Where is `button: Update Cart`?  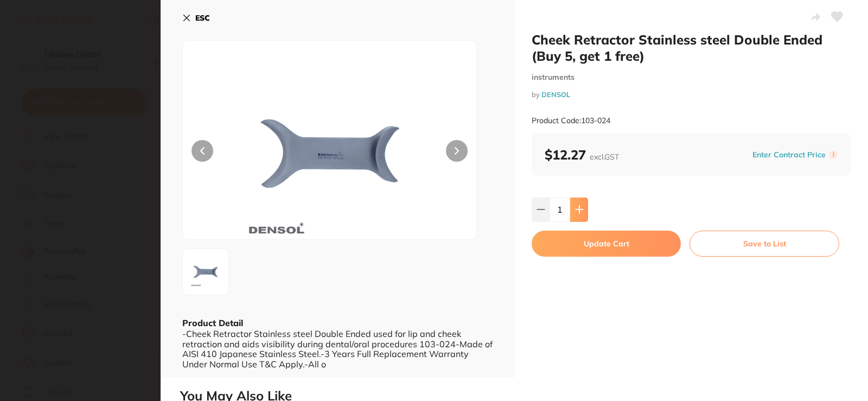
button: Update Cart is located at coordinates (606, 244).